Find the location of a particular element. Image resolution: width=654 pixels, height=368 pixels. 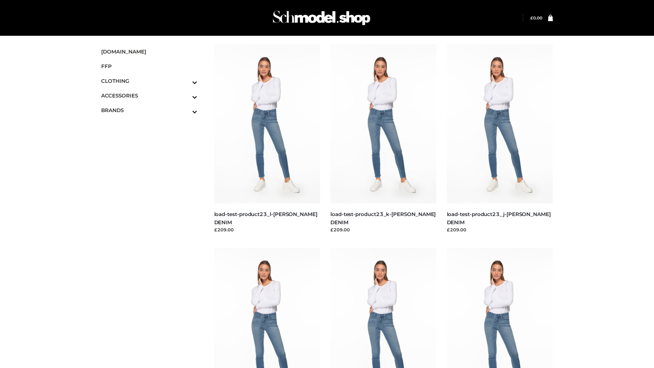

a: £0.00 is located at coordinates (536, 18).